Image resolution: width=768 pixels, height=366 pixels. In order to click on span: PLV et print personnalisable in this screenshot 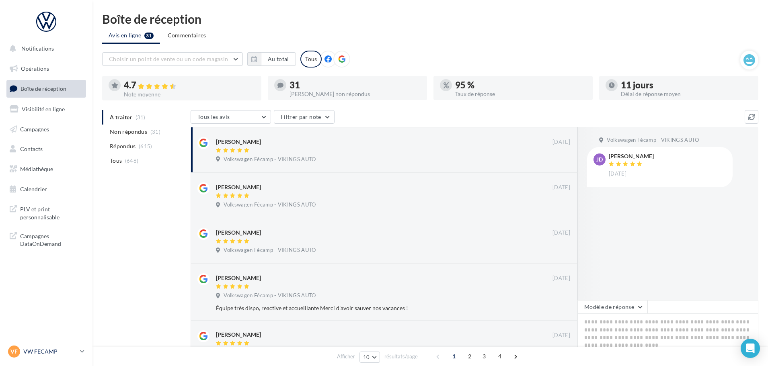, I will do `click(51, 212)`.